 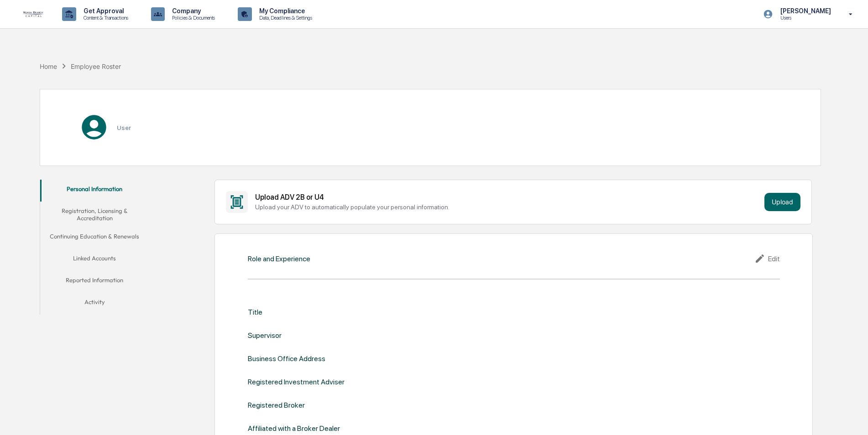 What do you see at coordinates (286, 359) in the screenshot?
I see `div: Business Office Address` at bounding box center [286, 359].